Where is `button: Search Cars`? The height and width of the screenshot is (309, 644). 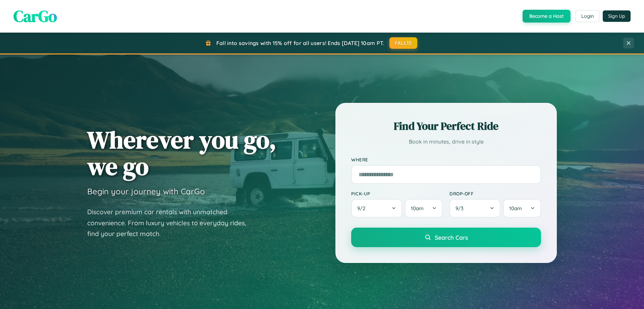 button: Search Cars is located at coordinates (446, 237).